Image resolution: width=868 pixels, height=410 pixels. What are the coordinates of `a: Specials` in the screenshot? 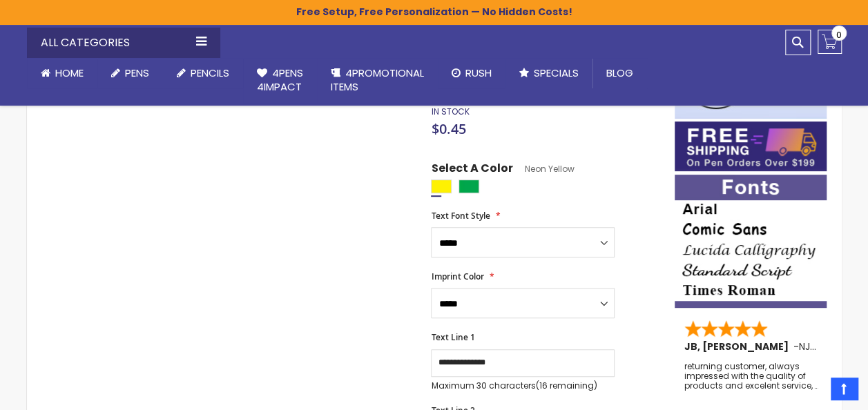 It's located at (549, 73).